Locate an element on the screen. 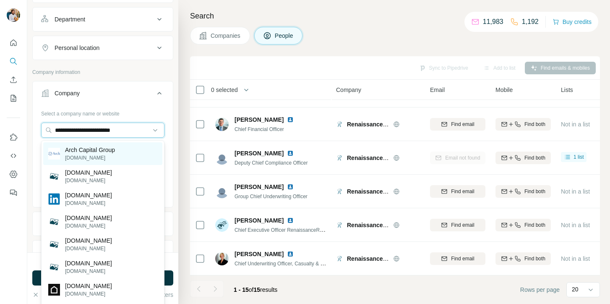  p: 20 is located at coordinates (575, 289).